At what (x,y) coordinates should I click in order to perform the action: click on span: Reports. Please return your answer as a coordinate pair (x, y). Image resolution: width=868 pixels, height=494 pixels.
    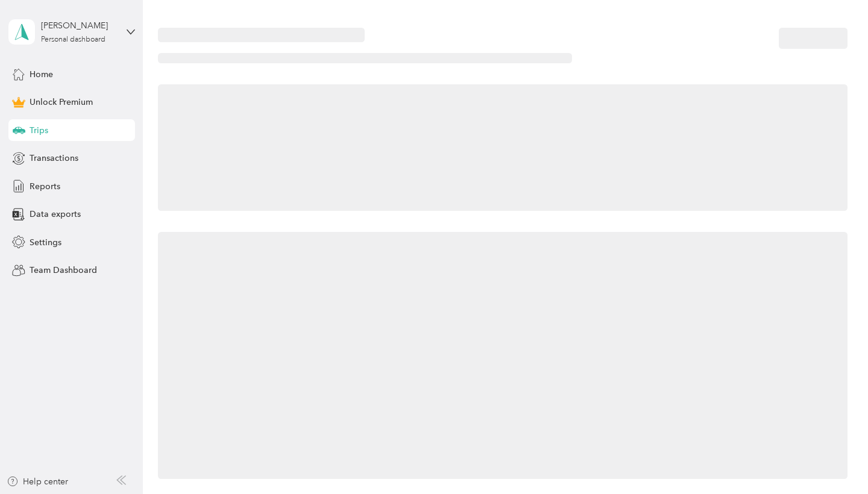
    Looking at the image, I should click on (45, 186).